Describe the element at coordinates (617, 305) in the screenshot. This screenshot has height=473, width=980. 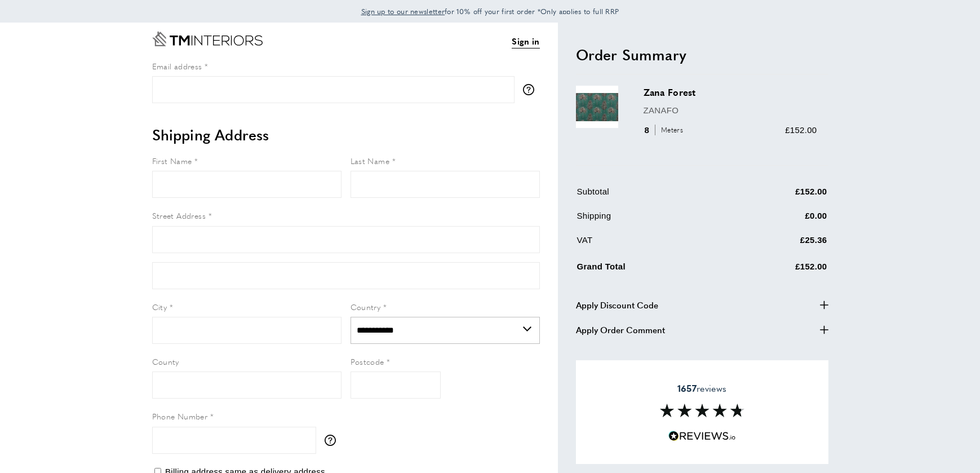
I see `span: Apply Discount Code` at that location.